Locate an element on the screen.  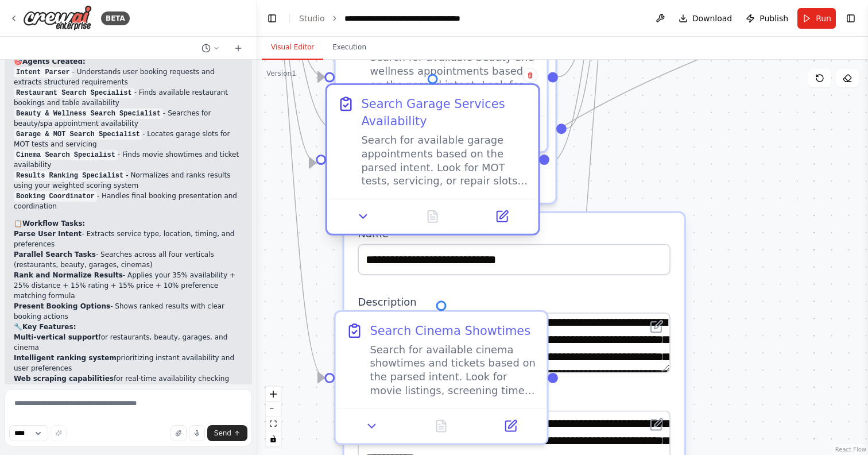
strong: Parallel Search Tasks is located at coordinates (55, 255).